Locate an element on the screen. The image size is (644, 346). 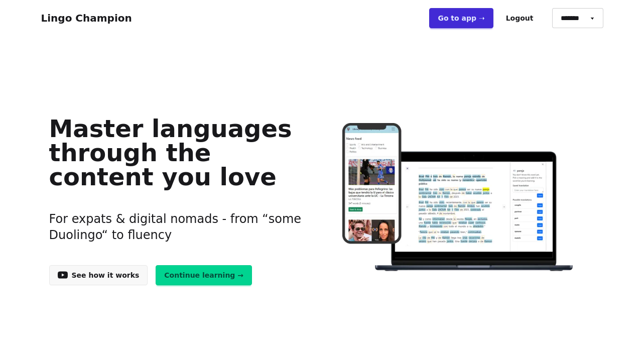
a: Go to app ➝ is located at coordinates (460, 18).